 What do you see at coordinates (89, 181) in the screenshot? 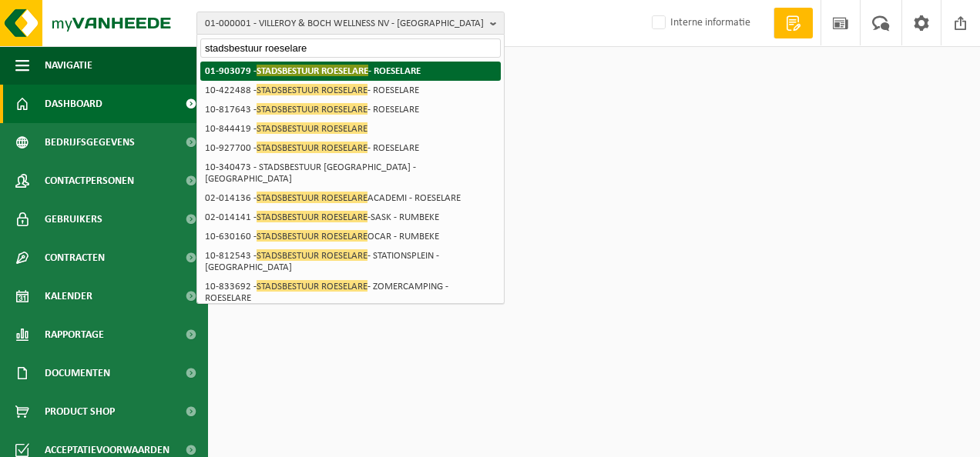
I see `span: Contactpersonen` at bounding box center [89, 181].